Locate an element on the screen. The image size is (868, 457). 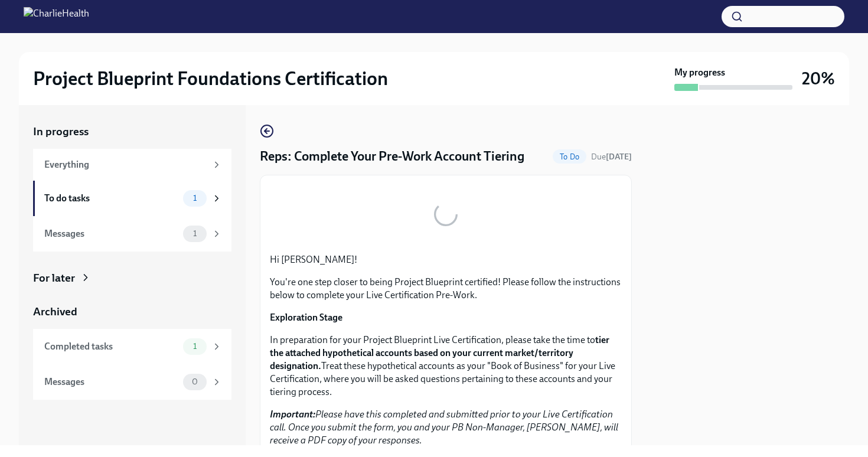
h4: Reps: Complete Your Pre-Work Account Tiering is located at coordinates (392, 156).